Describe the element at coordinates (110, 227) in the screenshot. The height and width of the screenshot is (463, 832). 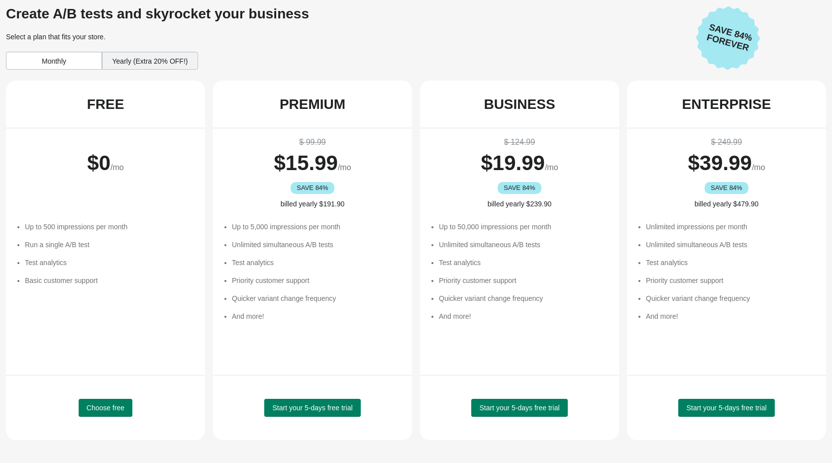
I see `li: Up to 500 impressions per month` at that location.